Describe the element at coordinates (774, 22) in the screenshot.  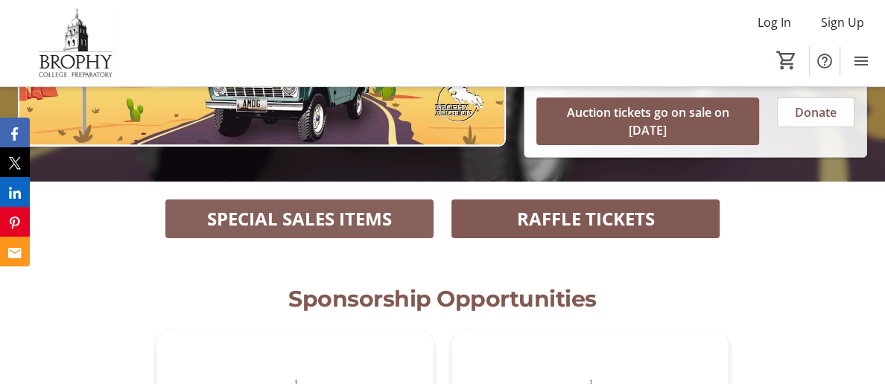
I see `span: Log In` at that location.